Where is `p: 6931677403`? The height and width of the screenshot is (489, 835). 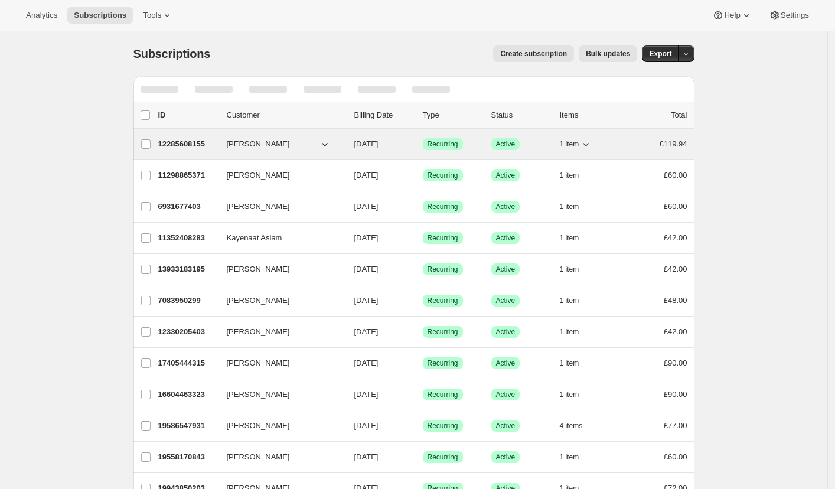
p: 6931677403 is located at coordinates (188, 207).